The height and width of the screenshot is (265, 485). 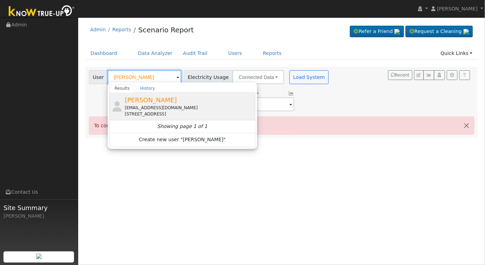 What do you see at coordinates (309, 77) in the screenshot?
I see `button: Load System` at bounding box center [309, 77].